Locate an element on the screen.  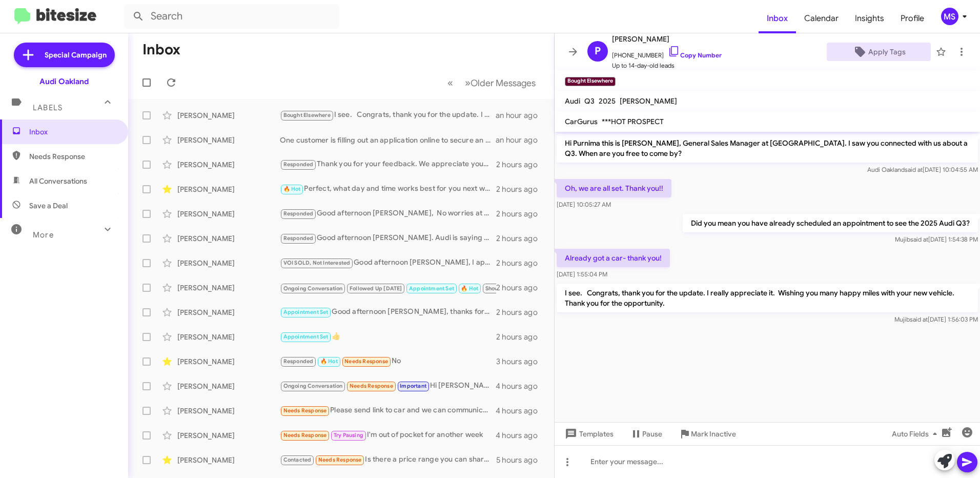
span: Auto Fields is located at coordinates (917, 434).